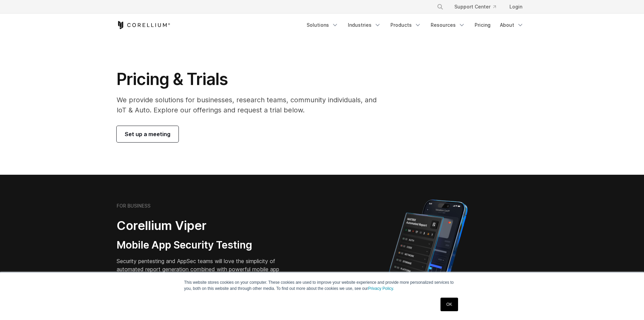 The image size is (644, 320). I want to click on a: About, so click(512, 25).